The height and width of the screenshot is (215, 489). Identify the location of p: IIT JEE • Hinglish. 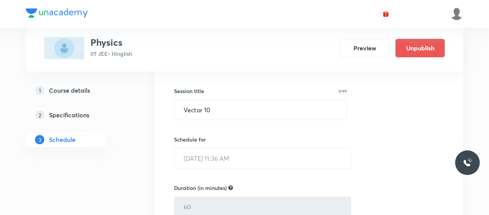
(111, 53).